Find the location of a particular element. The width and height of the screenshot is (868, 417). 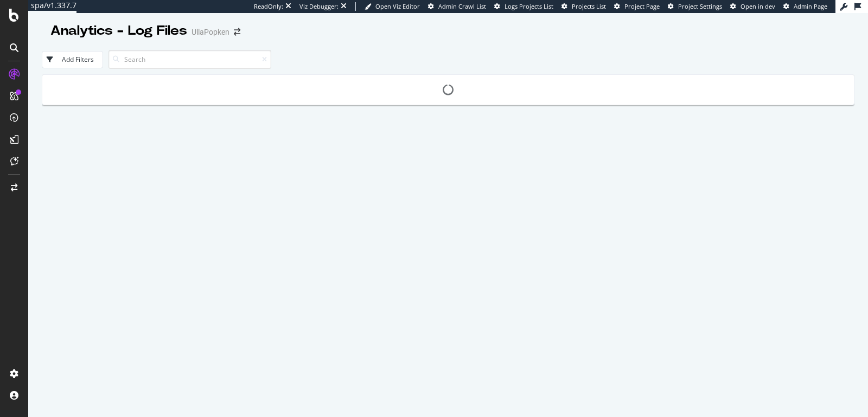

a: Admin Page is located at coordinates (805, 7).